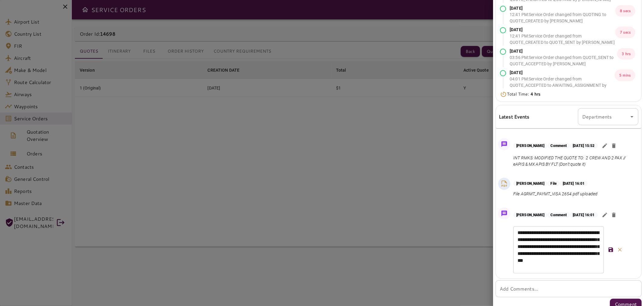 This screenshot has width=644, height=306. I want to click on p: File, so click(554, 184).